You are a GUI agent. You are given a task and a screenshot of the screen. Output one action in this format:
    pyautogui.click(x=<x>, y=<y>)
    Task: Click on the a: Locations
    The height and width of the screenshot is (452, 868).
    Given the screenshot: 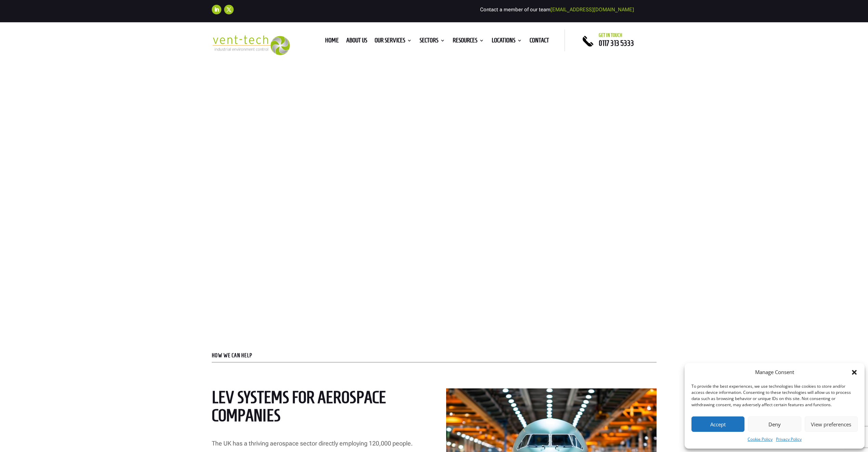 What is the action you would take?
    pyautogui.click(x=507, y=42)
    